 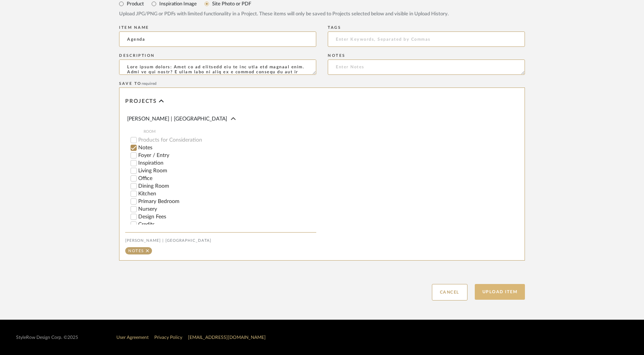 I want to click on label: Nursery, so click(x=227, y=209).